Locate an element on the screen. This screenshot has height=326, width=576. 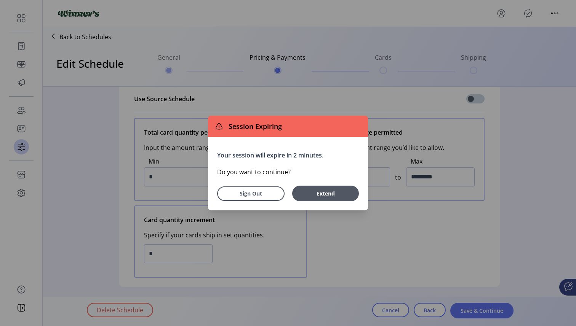
button: Sign Out is located at coordinates (251, 194).